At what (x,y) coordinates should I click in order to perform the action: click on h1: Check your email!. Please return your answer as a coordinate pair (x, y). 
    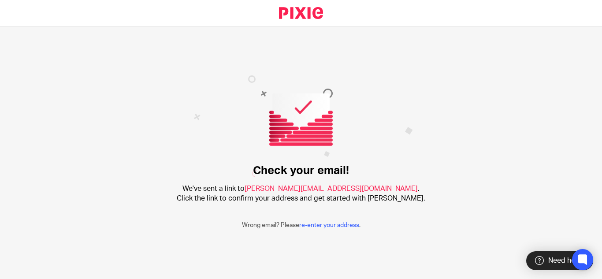
    Looking at the image, I should click on (301, 171).